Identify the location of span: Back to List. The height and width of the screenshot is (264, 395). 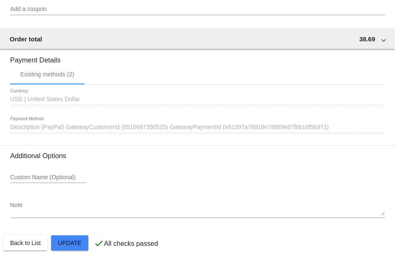
(25, 243).